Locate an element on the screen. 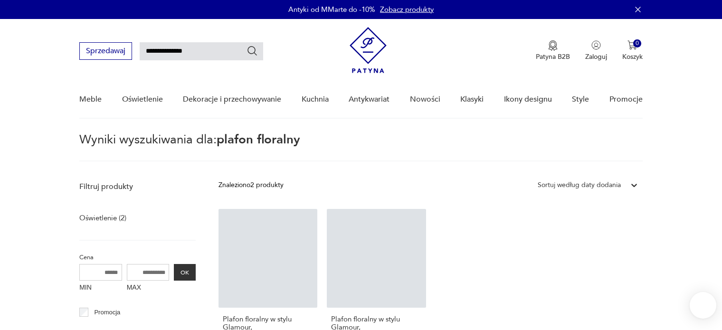  p: Promocja is located at coordinates (107, 312).